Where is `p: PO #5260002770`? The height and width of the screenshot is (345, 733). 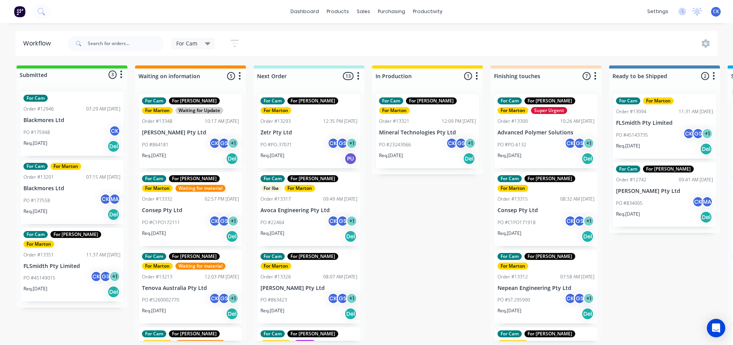 p: PO #5260002770 is located at coordinates (160, 300).